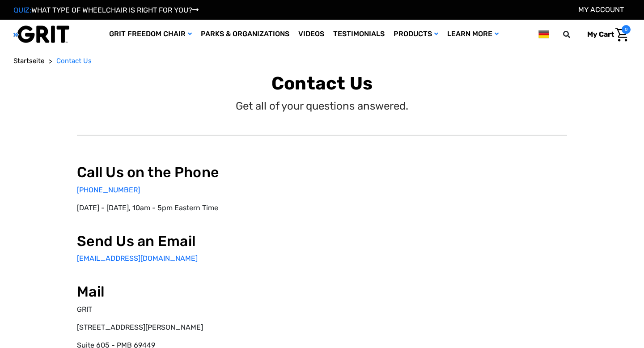 The width and height of the screenshot is (644, 348). Describe the element at coordinates (473, 34) in the screenshot. I see `a: Learn More` at that location.